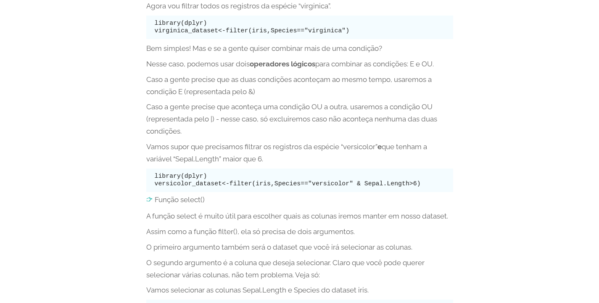 The width and height of the screenshot is (599, 303). I want to click on code: library(dplyr) virginica_dataset<-filter(iris,Species=="virginica"), so click(252, 27).